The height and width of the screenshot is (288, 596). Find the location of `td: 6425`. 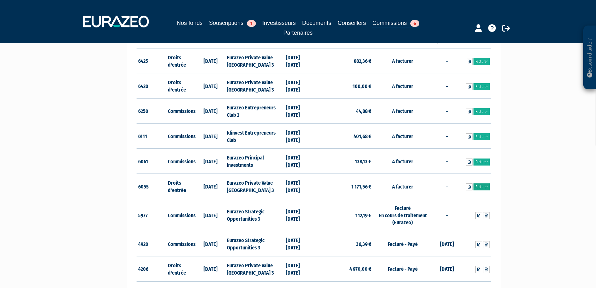

td: 6425 is located at coordinates (151, 61).